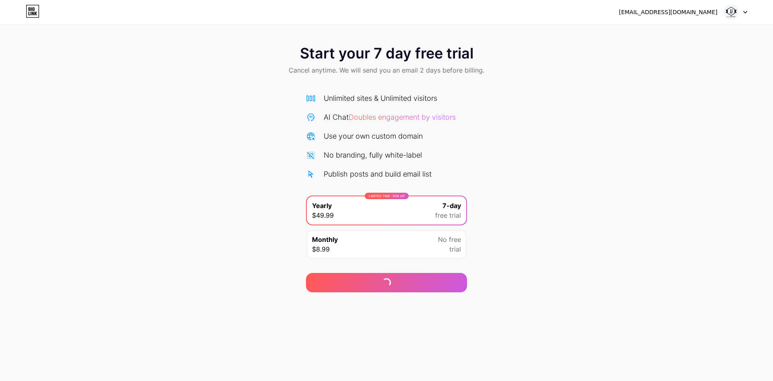 The height and width of the screenshot is (381, 773). What do you see at coordinates (390, 117) in the screenshot?
I see `div: AI Chat` at bounding box center [390, 117].